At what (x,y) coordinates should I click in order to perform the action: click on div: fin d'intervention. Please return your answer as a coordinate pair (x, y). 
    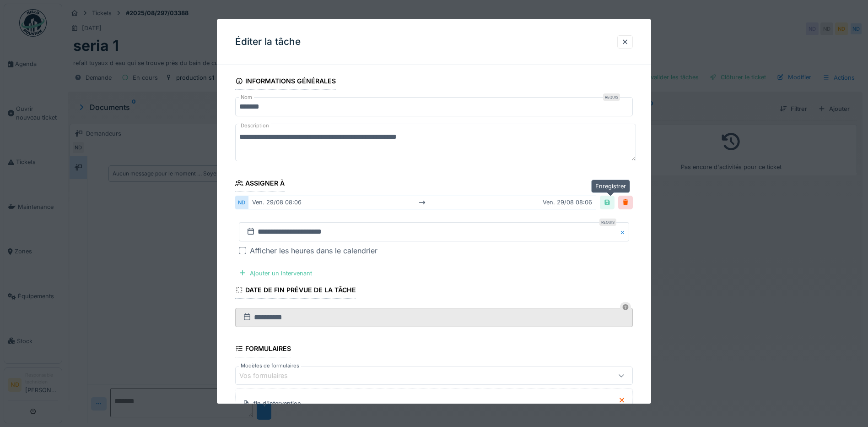
    Looking at the image, I should click on (277, 403).